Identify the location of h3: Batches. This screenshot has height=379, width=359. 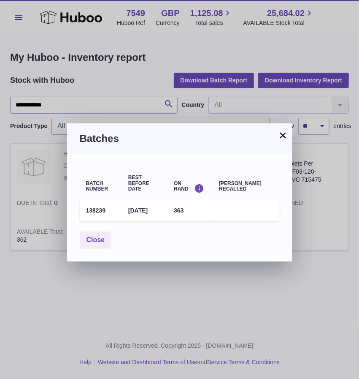
(180, 139).